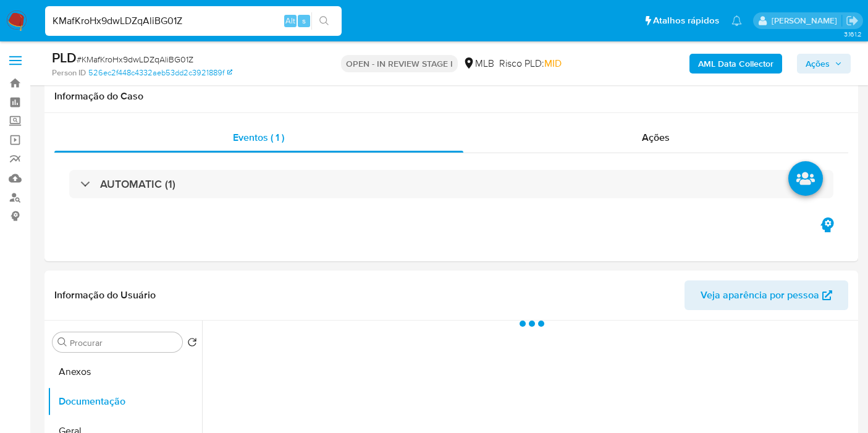  Describe the element at coordinates (125, 402) in the screenshot. I see `button: Documentação` at that location.